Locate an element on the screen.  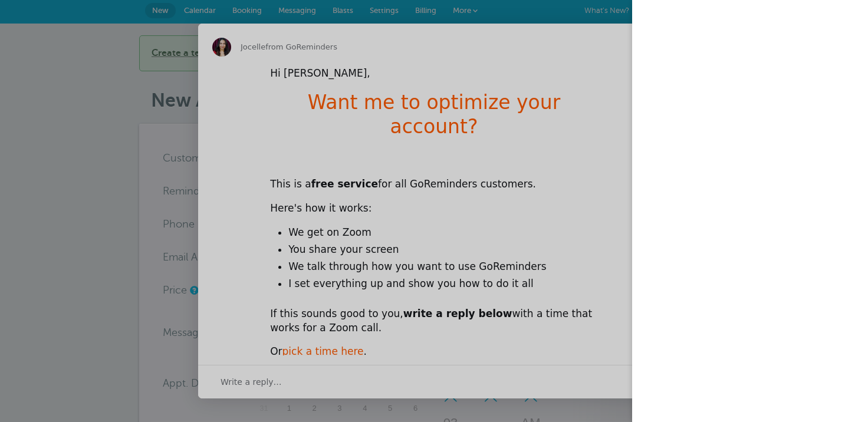
h1: Want me to optimize your account? is located at coordinates (434, 119).